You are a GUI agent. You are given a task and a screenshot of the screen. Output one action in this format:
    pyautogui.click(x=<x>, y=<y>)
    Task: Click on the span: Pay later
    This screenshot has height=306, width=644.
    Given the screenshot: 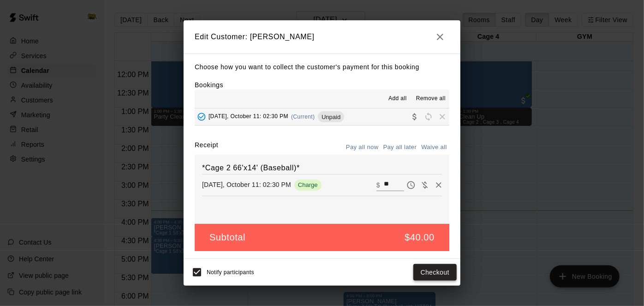 What is the action you would take?
    pyautogui.click(x=411, y=184)
    